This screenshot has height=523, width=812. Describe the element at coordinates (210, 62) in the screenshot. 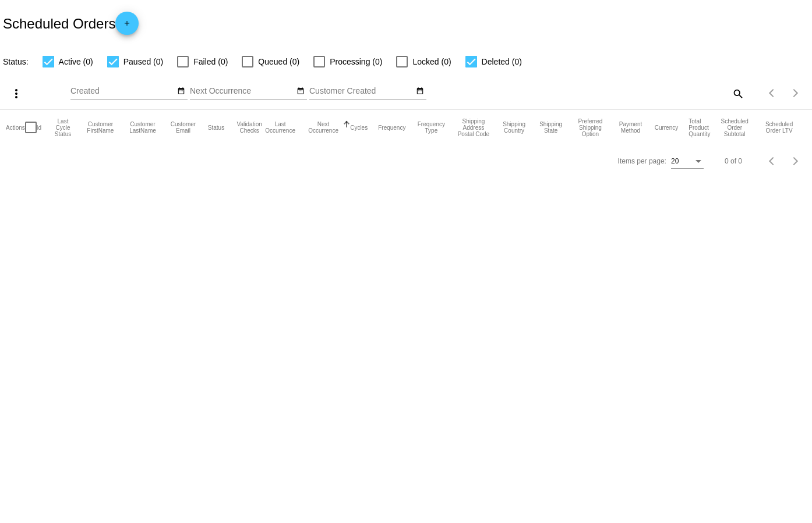

I see `span: Failed (0)` at that location.